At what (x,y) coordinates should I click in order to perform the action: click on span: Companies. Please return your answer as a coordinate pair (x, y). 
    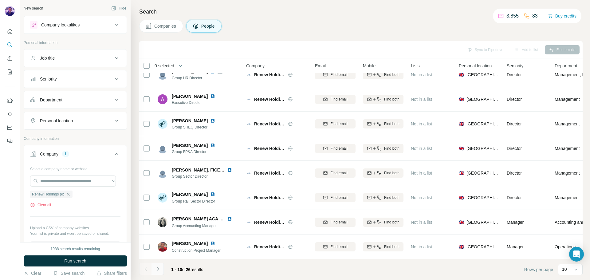
    Looking at the image, I should click on (165, 26).